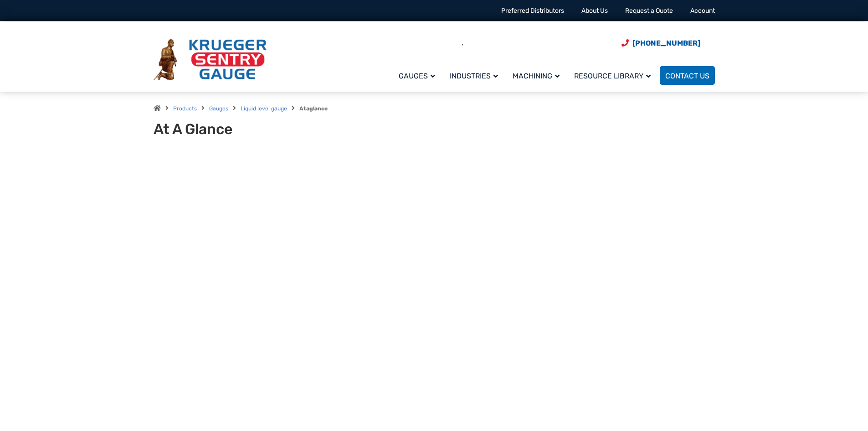  Describe the element at coordinates (417, 76) in the screenshot. I see `span: Gauges` at that location.